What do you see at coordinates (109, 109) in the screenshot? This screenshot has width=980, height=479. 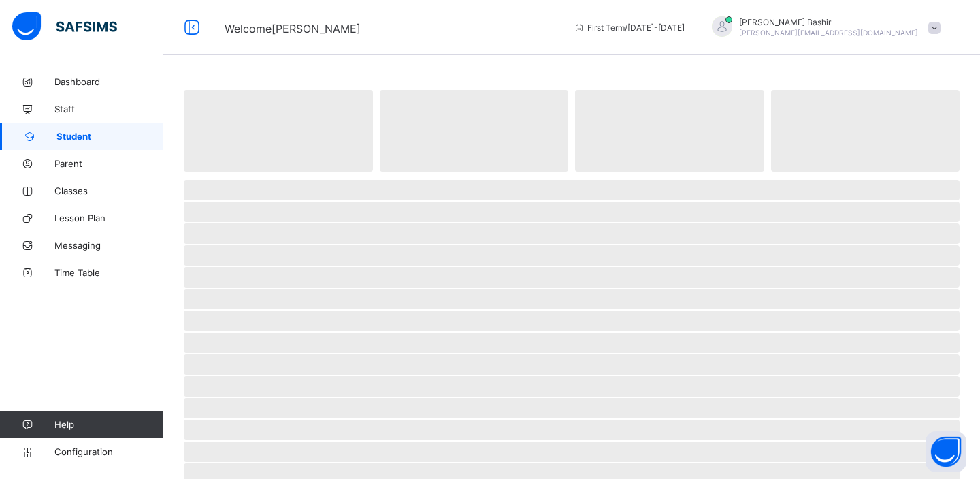 I see `span: Staff` at bounding box center [109, 109].